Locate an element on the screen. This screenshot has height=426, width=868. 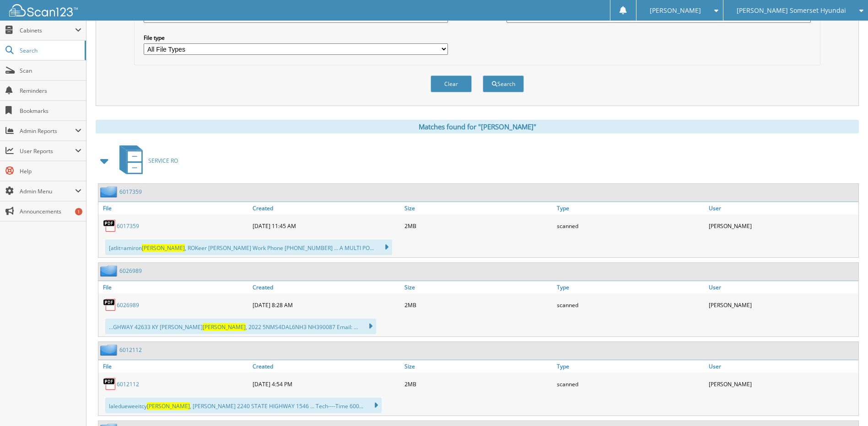
a: SERVICE RO is located at coordinates (146, 160).